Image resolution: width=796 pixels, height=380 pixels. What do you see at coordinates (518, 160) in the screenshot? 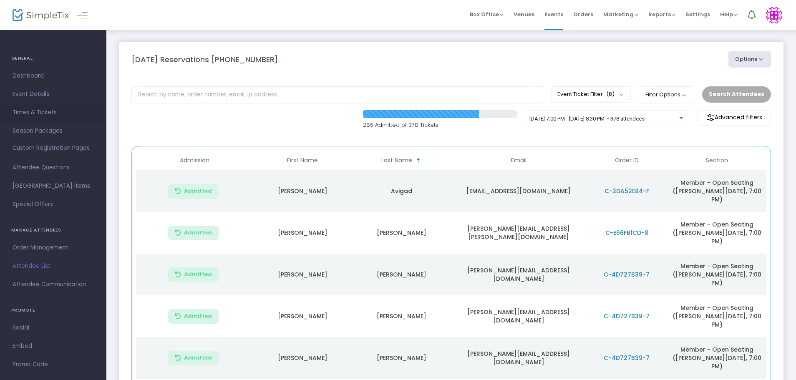
I see `span: Email` at bounding box center [518, 160].